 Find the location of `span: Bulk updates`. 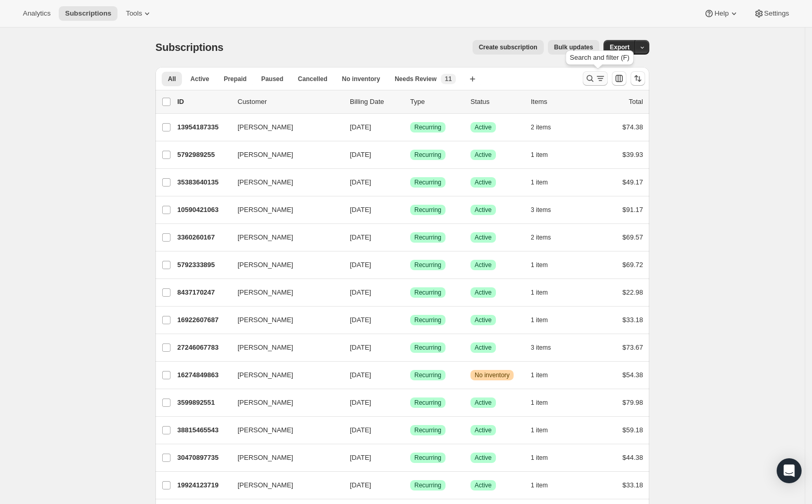

span: Bulk updates is located at coordinates (573, 47).